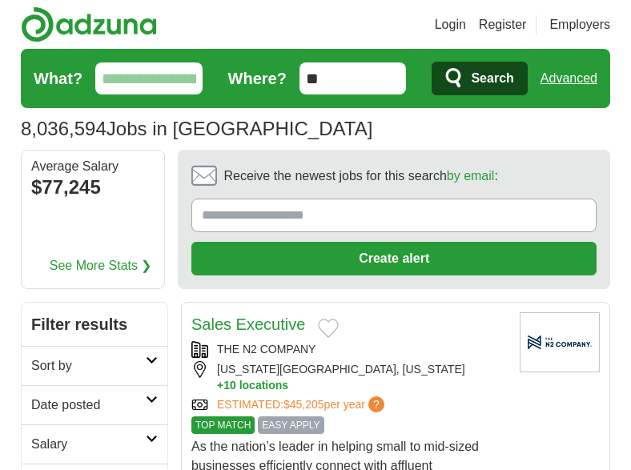  I want to click on label: What?, so click(58, 78).